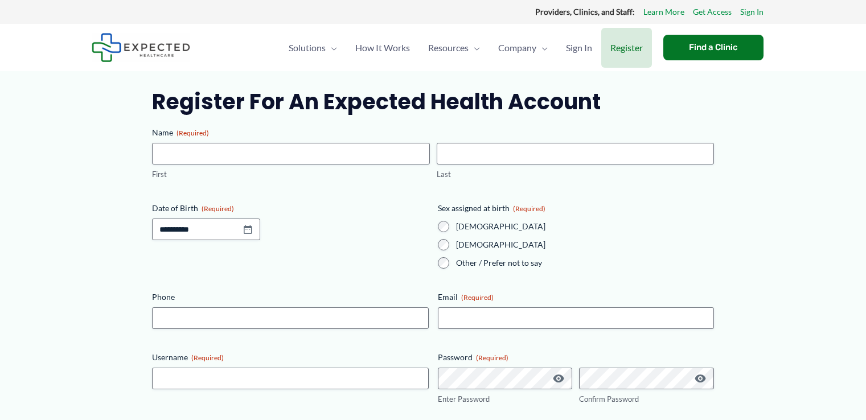  What do you see at coordinates (290, 357) in the screenshot?
I see `label: Username` at bounding box center [290, 357].